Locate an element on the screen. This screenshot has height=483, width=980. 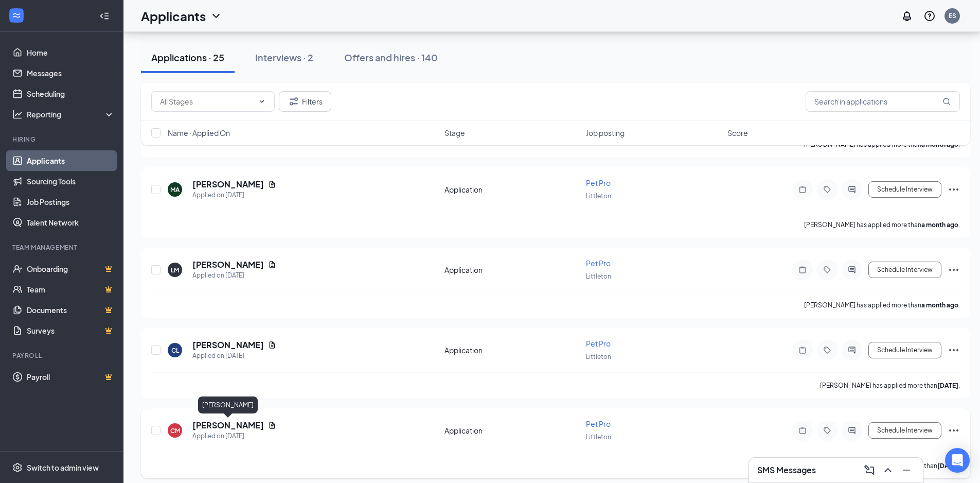
a: Scheduling is located at coordinates (71, 94).